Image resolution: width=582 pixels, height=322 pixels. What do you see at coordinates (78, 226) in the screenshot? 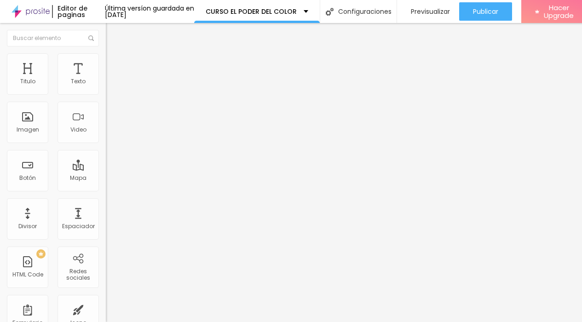
I see `div: Espaciador` at bounding box center [78, 226].